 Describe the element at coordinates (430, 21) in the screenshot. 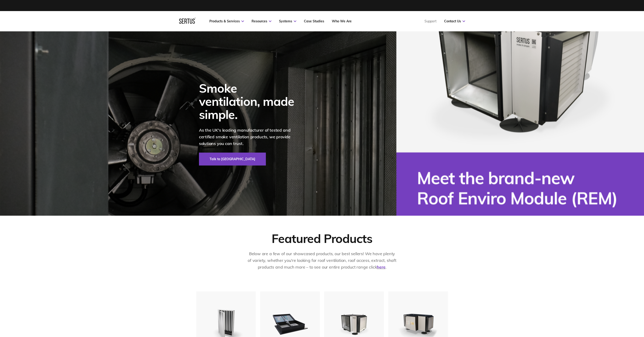

I see `a: Support` at that location.